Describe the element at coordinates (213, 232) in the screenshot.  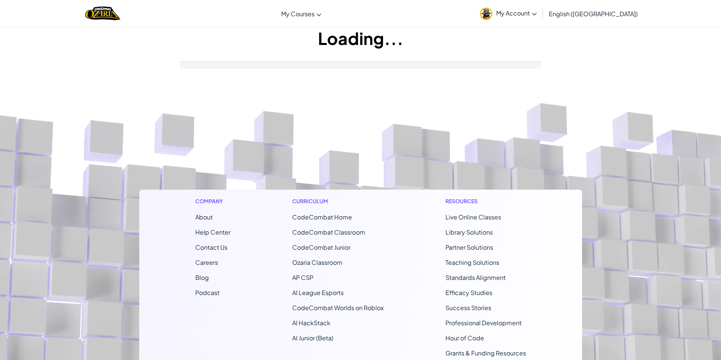
I see `a: Help Center` at that location.